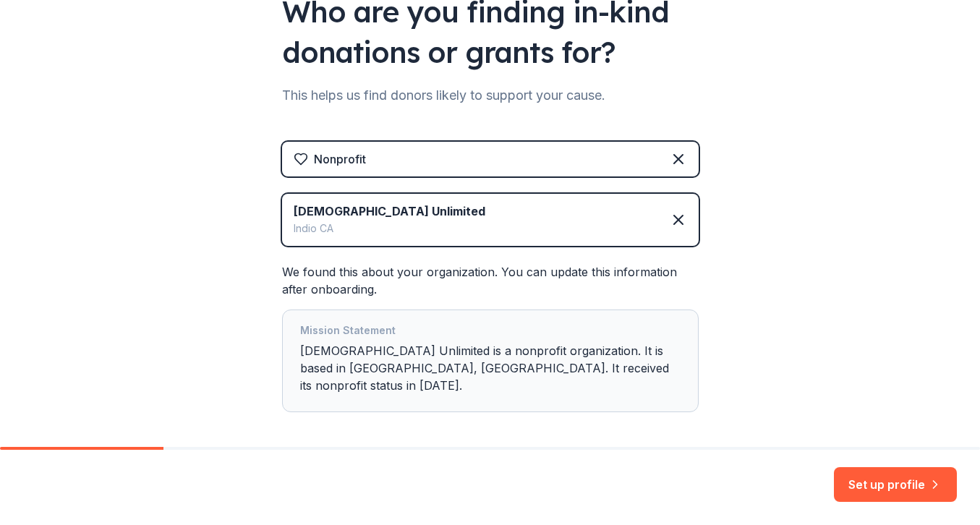 This screenshot has height=525, width=980. Describe the element at coordinates (389, 229) in the screenshot. I see `div: Indio CA` at that location.